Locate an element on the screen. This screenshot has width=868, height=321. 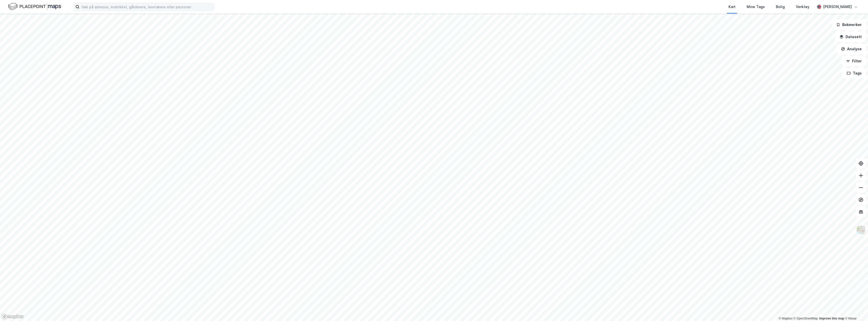
img: logo.f888ab2527a4732fd821a326f86c7f29.svg is located at coordinates (34, 7).